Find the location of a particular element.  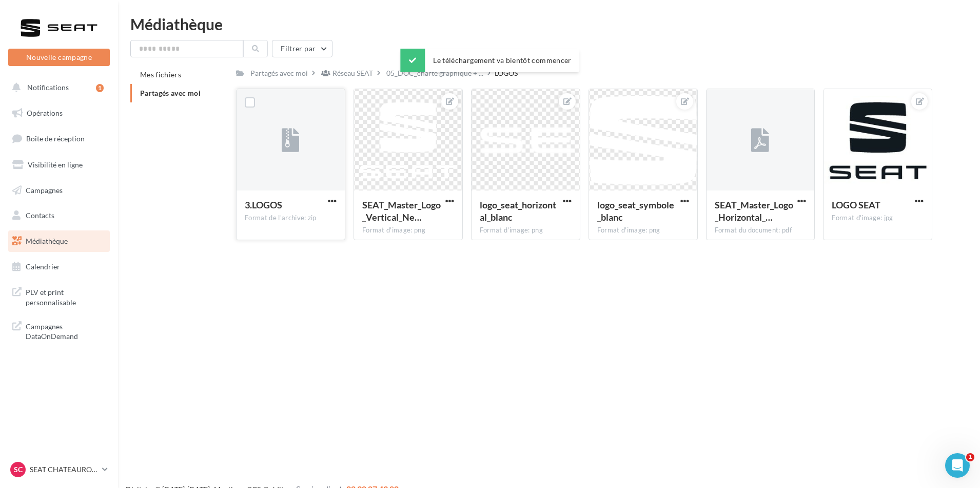

span: SEAT_Master_Logo_Vertical_Negativo_RGB is located at coordinates (401, 211).